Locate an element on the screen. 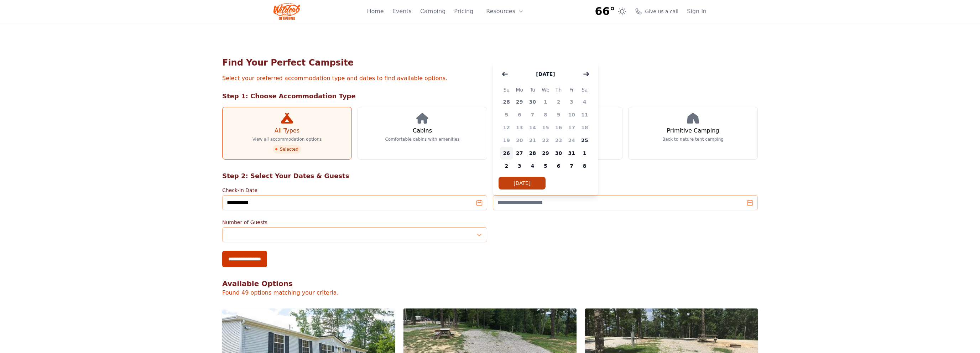 The image size is (980, 353). p: Back to nature tent camping is located at coordinates (693, 139).